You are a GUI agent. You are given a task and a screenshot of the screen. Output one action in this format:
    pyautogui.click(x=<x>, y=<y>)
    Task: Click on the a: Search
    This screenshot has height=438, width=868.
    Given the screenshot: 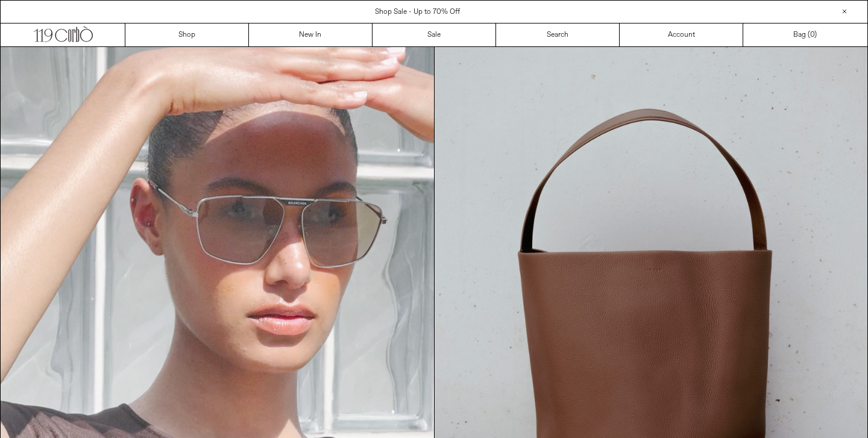 What is the action you would take?
    pyautogui.click(x=558, y=35)
    